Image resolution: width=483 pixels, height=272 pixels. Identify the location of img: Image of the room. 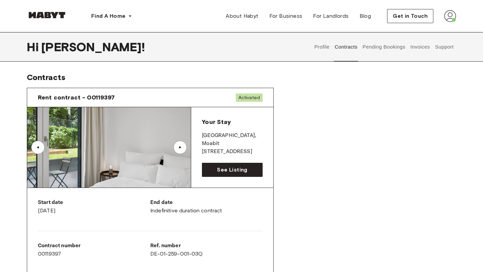
(109, 148).